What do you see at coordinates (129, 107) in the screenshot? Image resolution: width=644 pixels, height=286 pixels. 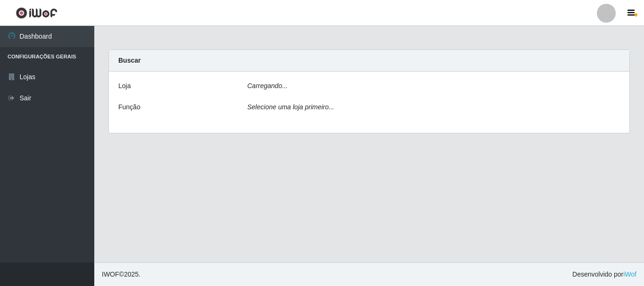 I see `label: Função` at bounding box center [129, 107].